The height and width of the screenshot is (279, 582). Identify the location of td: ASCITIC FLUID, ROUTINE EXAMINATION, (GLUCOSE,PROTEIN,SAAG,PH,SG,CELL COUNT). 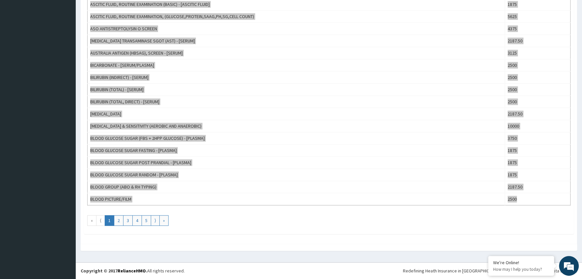
(296, 16).